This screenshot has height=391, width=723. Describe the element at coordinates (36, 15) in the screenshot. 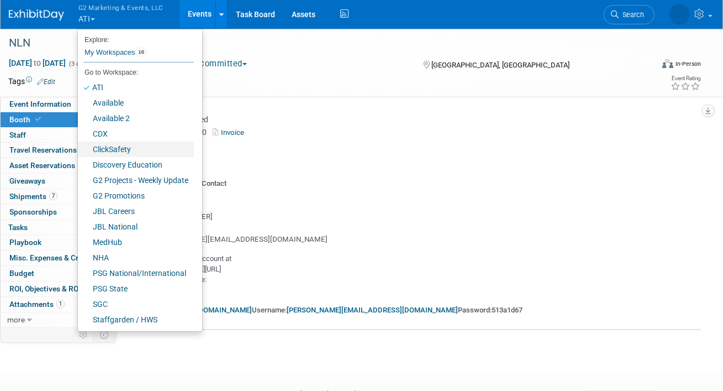

I see `img: ExhibitDay` at that location.